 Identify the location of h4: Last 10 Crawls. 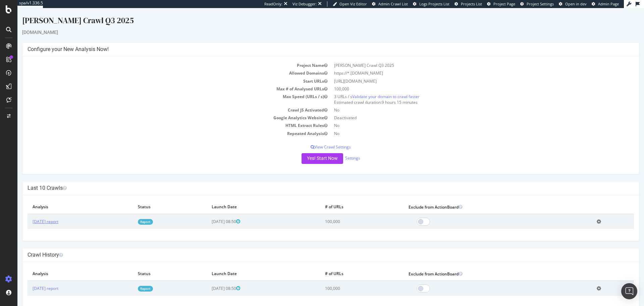
(314, 180).